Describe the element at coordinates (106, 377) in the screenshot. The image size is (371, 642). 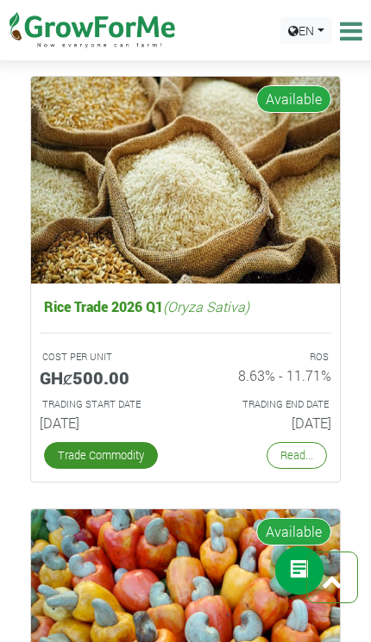
I see `h5: GHȼ500.00` at that location.